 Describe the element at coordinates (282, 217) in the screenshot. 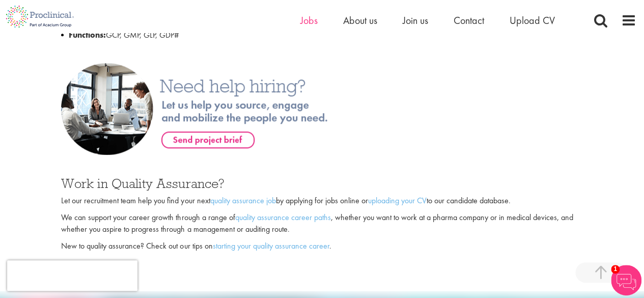

I see `a: quality assurance career paths` at that location.